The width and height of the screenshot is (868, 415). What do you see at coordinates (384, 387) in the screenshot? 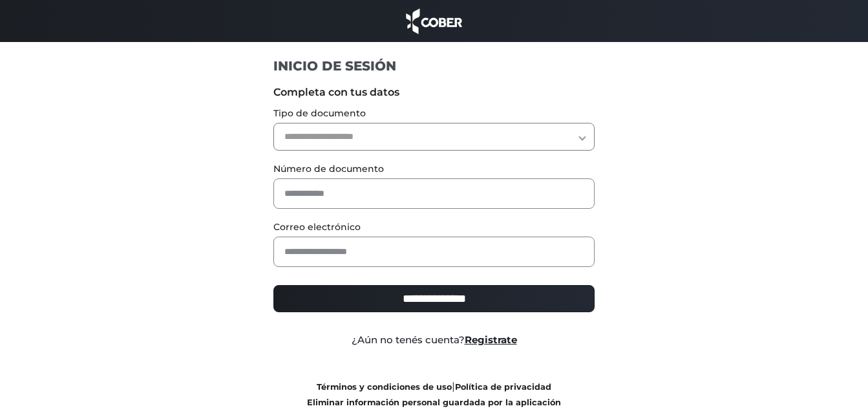
I see `a: Términos y condiciones de uso` at bounding box center [384, 387].